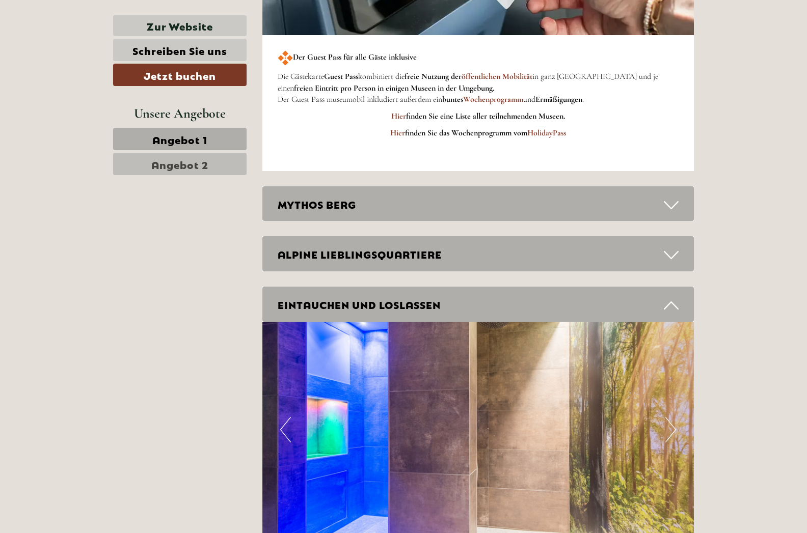 This screenshot has width=807, height=533. What do you see at coordinates (559, 99) in the screenshot?
I see `strong: Ermäßigungen` at bounding box center [559, 99].